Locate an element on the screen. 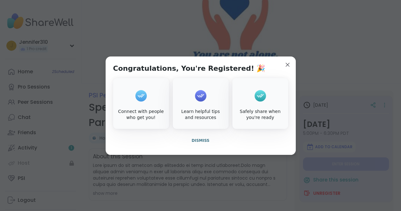  button: Dismiss is located at coordinates (201, 141).